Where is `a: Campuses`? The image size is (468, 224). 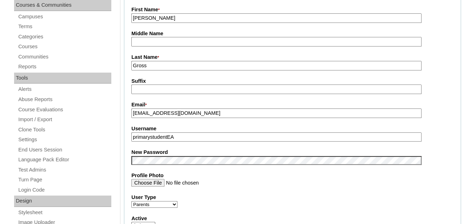 a: Campuses is located at coordinates (64, 17).